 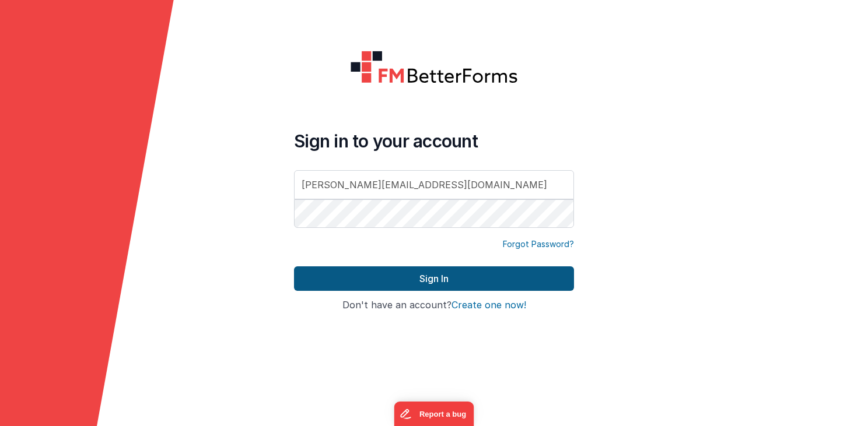 I want to click on button: Sign In, so click(x=434, y=279).